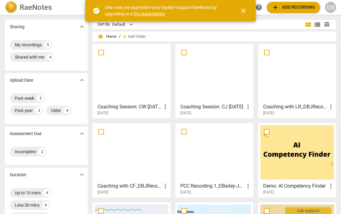  What do you see at coordinates (104, 24) in the screenshot?
I see `div: Sort By` at bounding box center [104, 24].